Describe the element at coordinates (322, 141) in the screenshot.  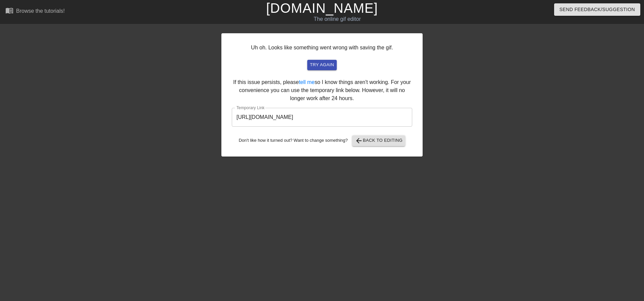
I see `div: Don't like how it turned out? Want to change something?` at that location.